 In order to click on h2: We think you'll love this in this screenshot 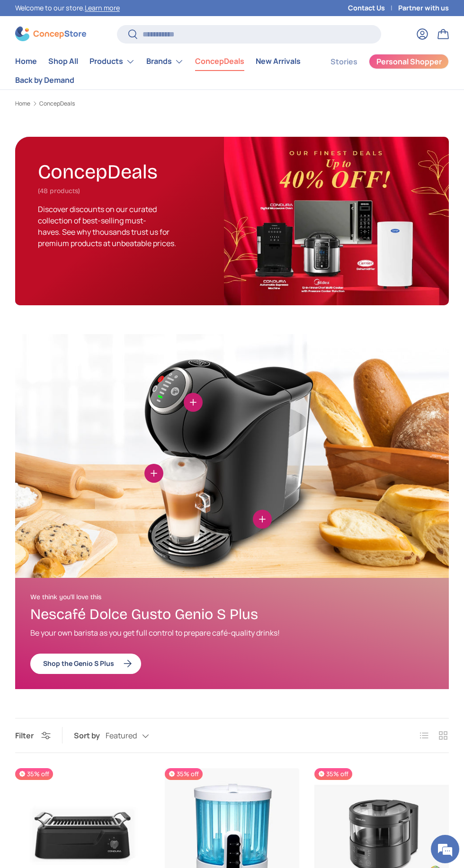, I will do `click(197, 597)`.